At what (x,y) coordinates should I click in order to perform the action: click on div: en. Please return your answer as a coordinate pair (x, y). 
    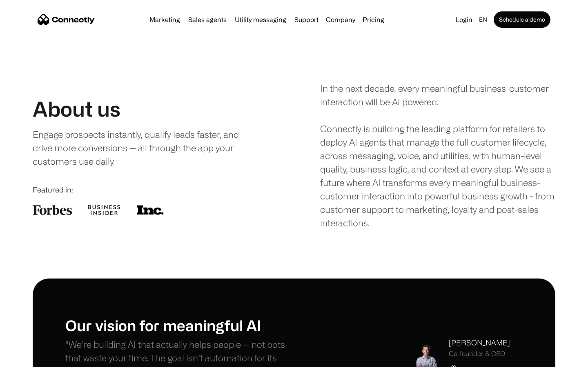
    Looking at the image, I should click on (483, 20).